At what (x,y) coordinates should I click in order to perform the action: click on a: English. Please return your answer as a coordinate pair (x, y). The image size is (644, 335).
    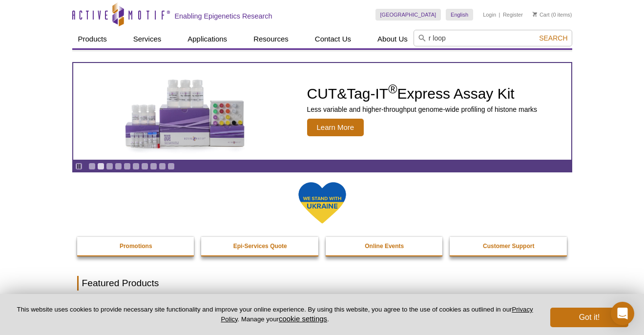
    Looking at the image, I should click on (459, 15).